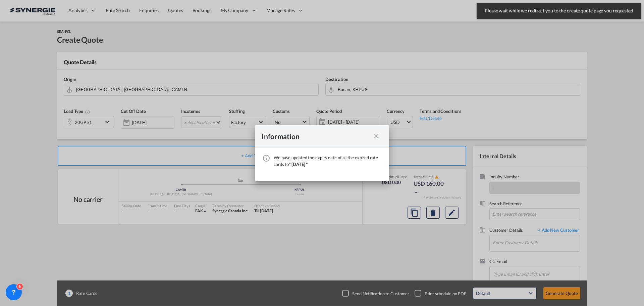 This screenshot has width=644, height=306. I want to click on div: We have updated the expiry date of all the expired rate cards to, so click(328, 161).